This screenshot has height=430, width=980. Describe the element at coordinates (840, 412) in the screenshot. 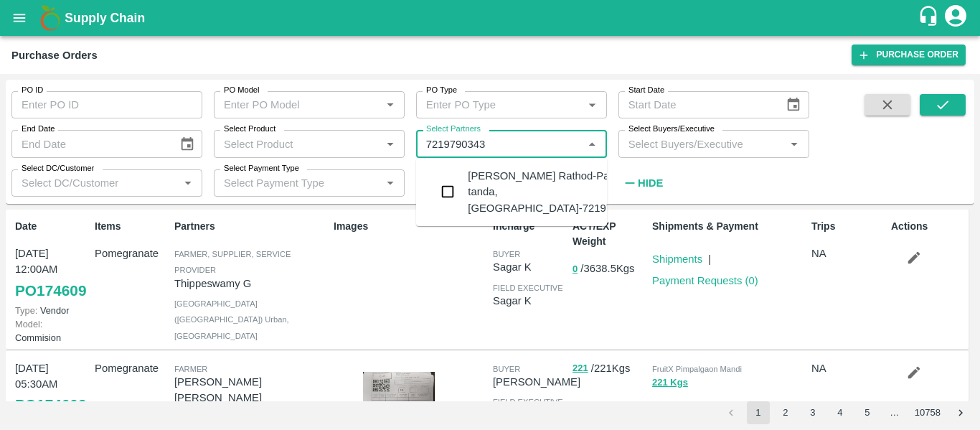

I see `button: Go to page 4` at that location.